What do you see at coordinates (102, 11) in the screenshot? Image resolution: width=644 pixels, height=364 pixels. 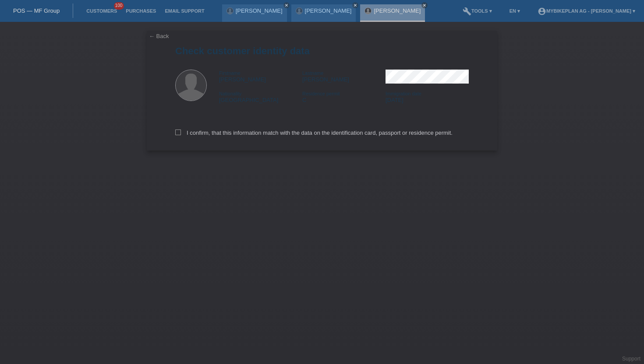 I see `a: Customers` at bounding box center [102, 11].